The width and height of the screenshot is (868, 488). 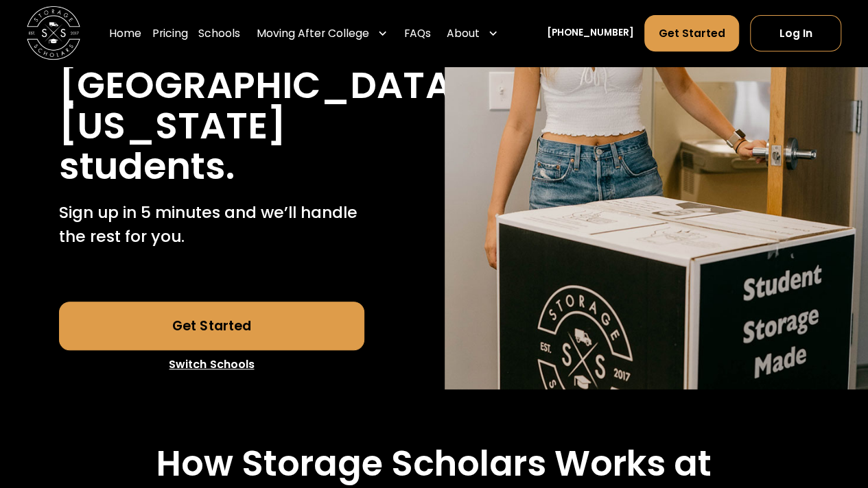 I want to click on a: Pricing, so click(x=170, y=34).